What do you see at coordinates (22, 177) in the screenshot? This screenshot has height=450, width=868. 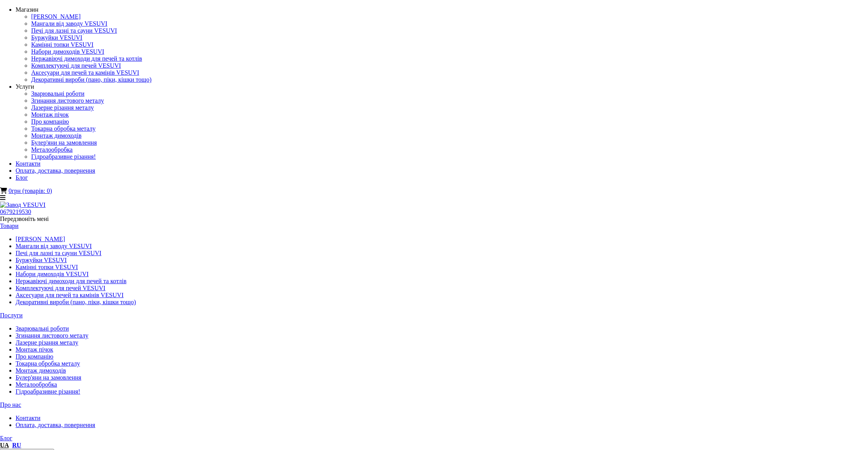 I see `a: Блог` at bounding box center [22, 177].